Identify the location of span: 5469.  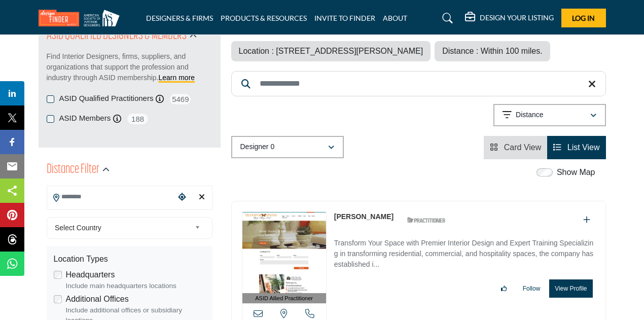
(180, 99).